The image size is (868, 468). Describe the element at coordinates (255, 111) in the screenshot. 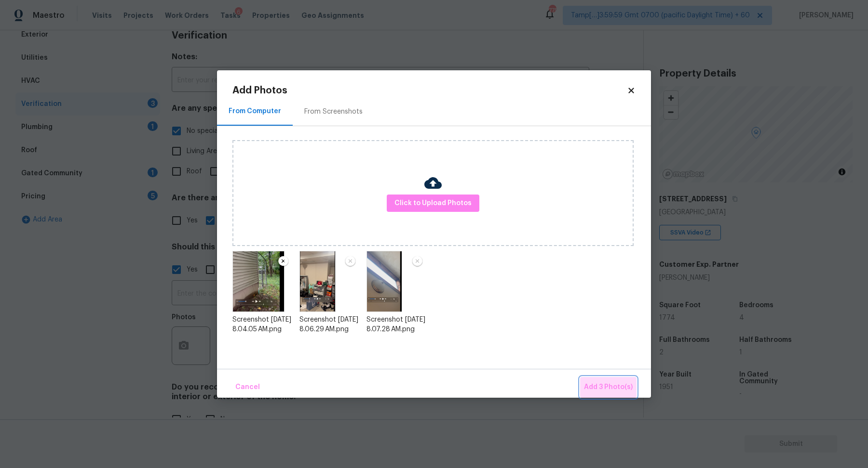

I see `div: From Computer` at that location.